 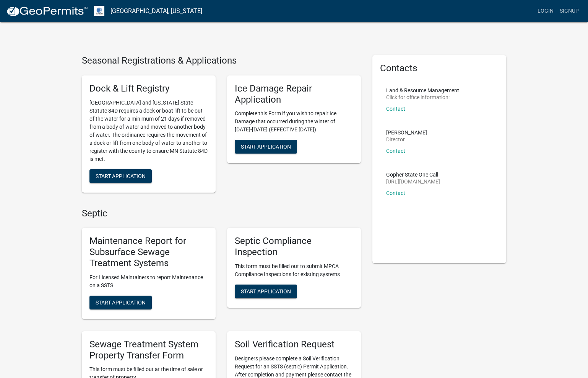 What do you see at coordinates (294, 246) in the screenshot?
I see `h5: Septic Compliance Inspection` at bounding box center [294, 246].